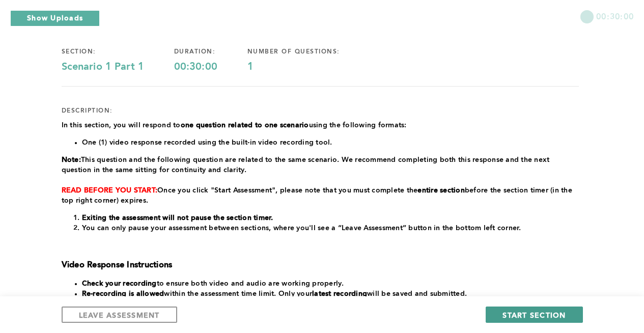 Image resolution: width=644 pixels, height=333 pixels. Describe the element at coordinates (121, 125) in the screenshot. I see `span: In this section, you will respond to` at that location.